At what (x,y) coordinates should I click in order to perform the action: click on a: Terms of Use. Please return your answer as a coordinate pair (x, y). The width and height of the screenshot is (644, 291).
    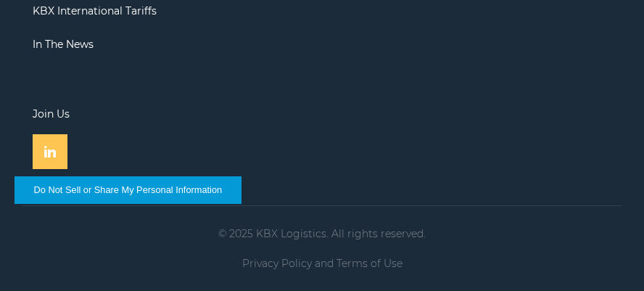
    Looking at the image, I should click on (369, 263).